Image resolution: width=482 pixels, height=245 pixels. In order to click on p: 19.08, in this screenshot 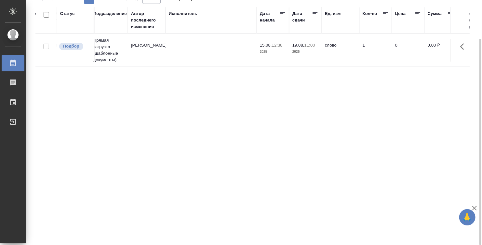, I will do `click(299, 45)`.